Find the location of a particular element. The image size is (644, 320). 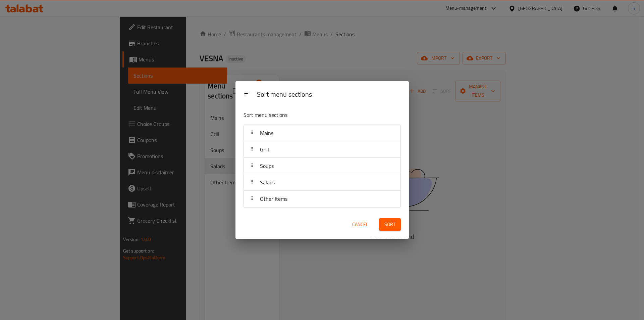

div: Salads is located at coordinates (322, 183).